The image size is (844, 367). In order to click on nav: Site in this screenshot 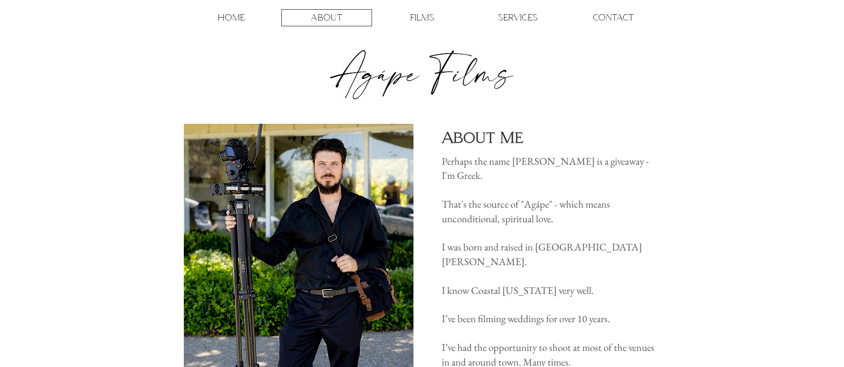, I will do `click(422, 18)`.